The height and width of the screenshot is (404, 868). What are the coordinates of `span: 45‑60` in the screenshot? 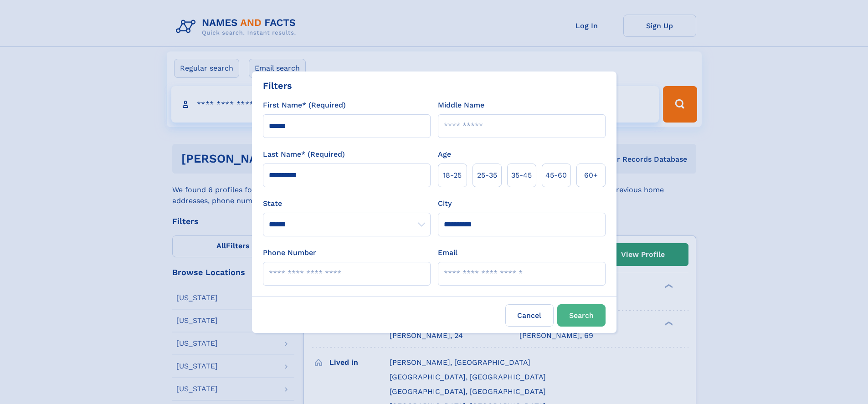 It's located at (556, 175).